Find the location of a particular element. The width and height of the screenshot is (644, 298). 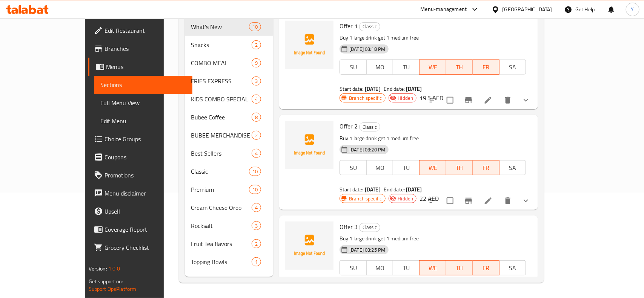

span: Menus is located at coordinates (146, 67).